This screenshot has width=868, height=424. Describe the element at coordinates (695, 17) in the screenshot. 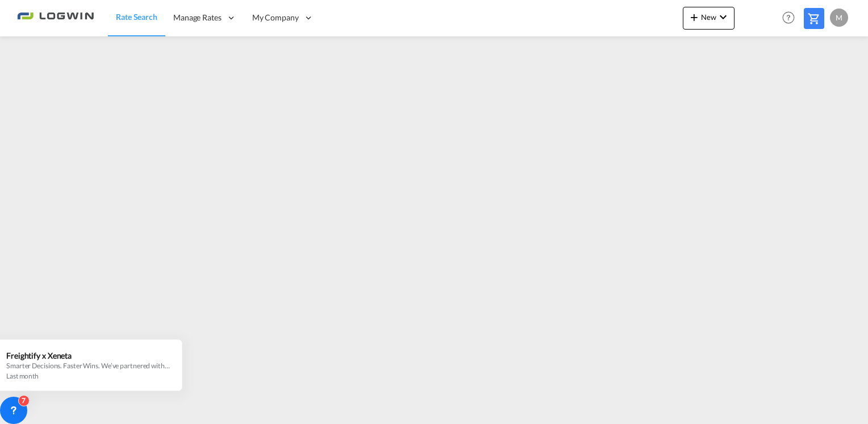

I see `md-icon: icon-plus 400-fg` at that location.